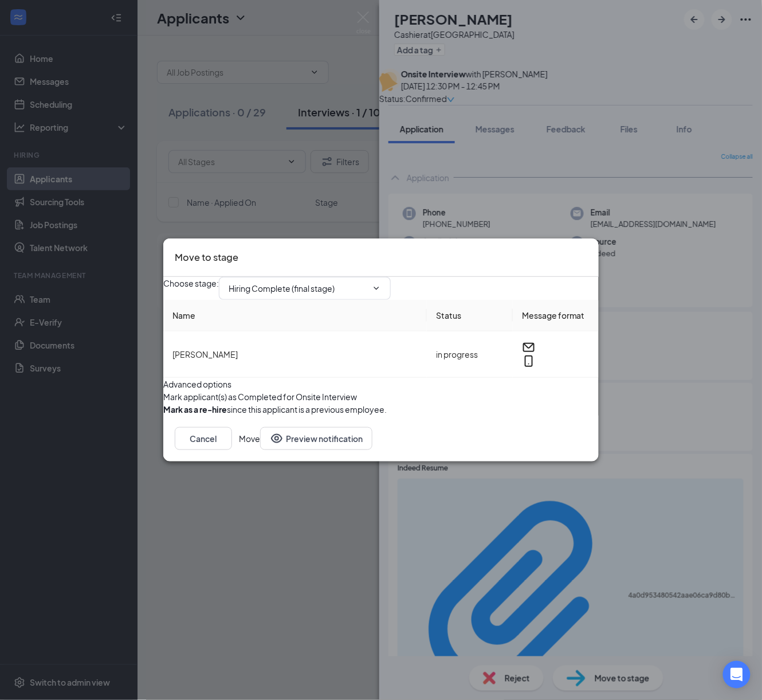 This screenshot has width=762, height=700. What do you see at coordinates (204, 439) in the screenshot?
I see `button: Cancel` at bounding box center [204, 439].